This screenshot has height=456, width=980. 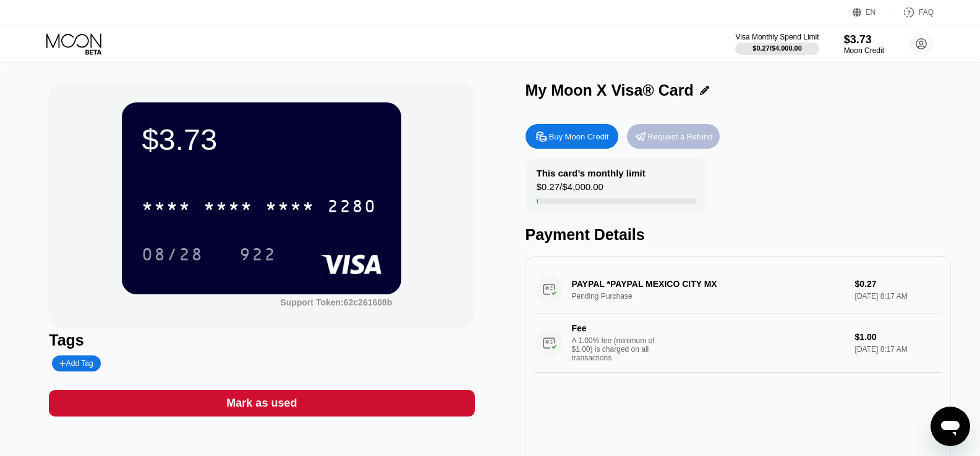 What do you see at coordinates (262, 340) in the screenshot?
I see `div: Tags` at bounding box center [262, 340].